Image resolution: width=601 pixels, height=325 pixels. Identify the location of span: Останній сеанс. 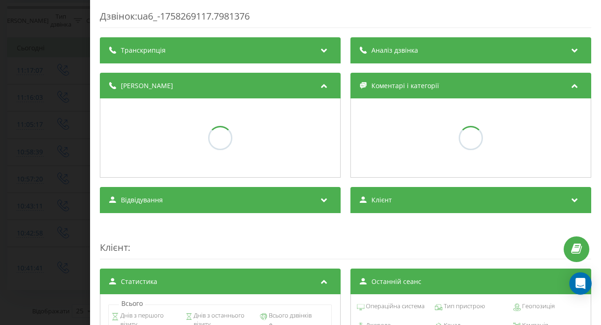
(396, 282).